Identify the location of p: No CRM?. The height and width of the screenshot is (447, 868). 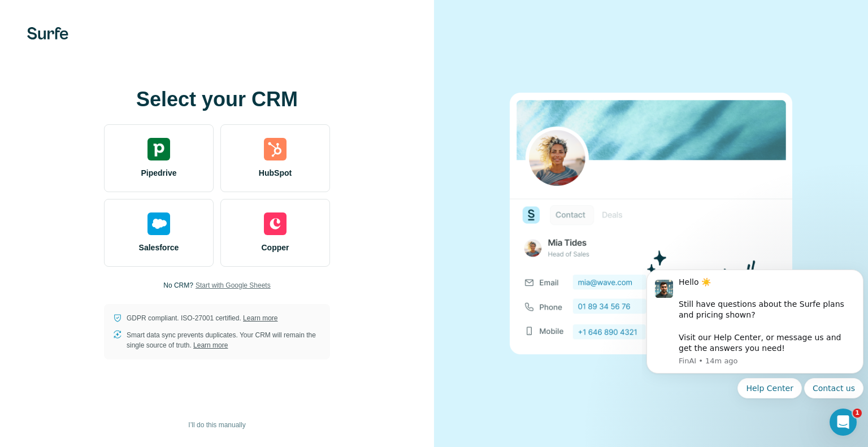
(178, 285).